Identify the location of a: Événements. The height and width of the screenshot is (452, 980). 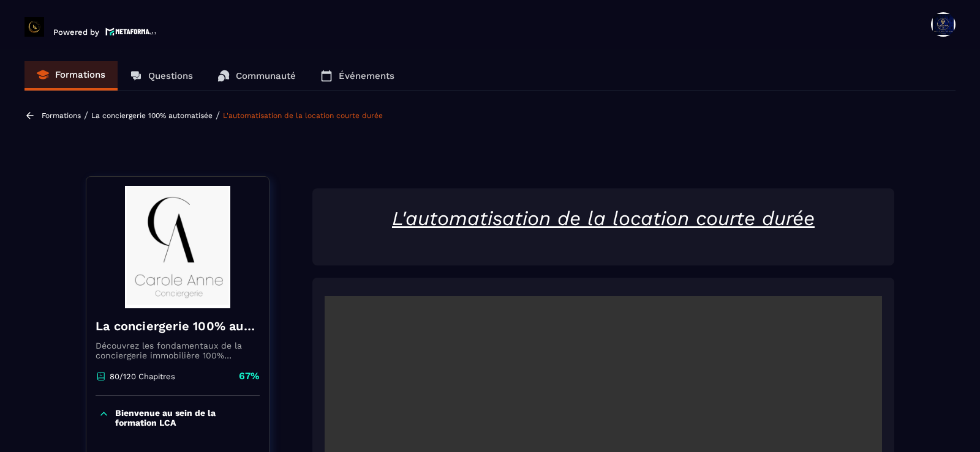
(357, 76).